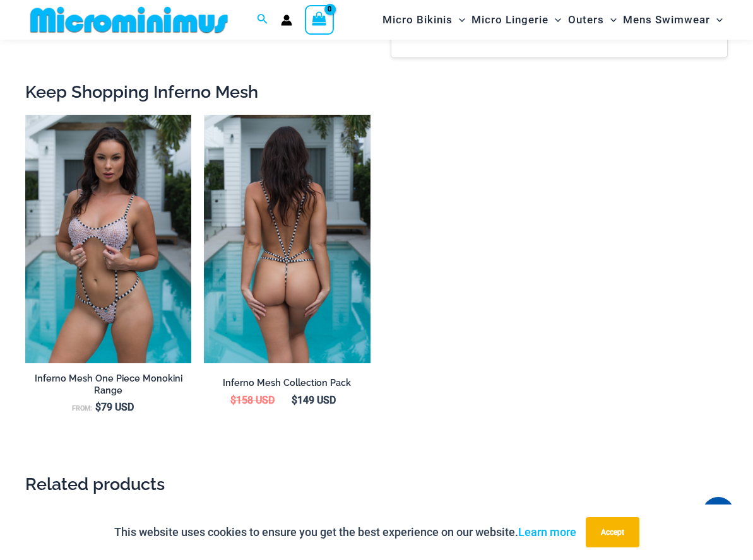 The width and height of the screenshot is (753, 560). Describe the element at coordinates (108, 239) in the screenshot. I see `img: Inferno Mesh Black White 8561 One Piece 05` at that location.